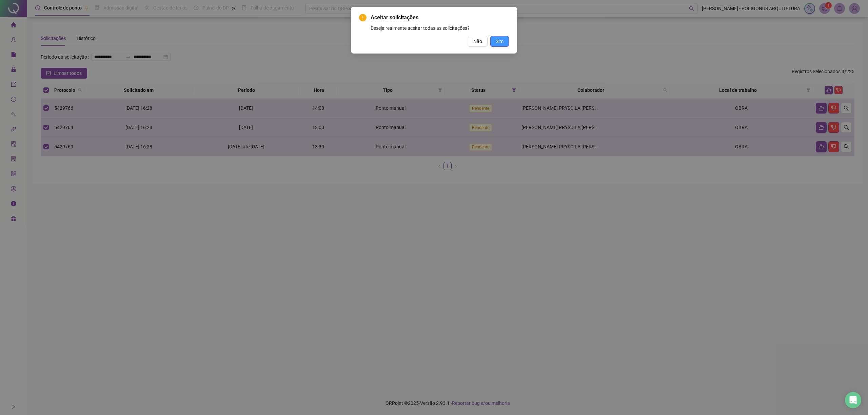 The height and width of the screenshot is (415, 868). I want to click on div: Deseja realmente aceitar todas as solicitações?, so click(440, 28).